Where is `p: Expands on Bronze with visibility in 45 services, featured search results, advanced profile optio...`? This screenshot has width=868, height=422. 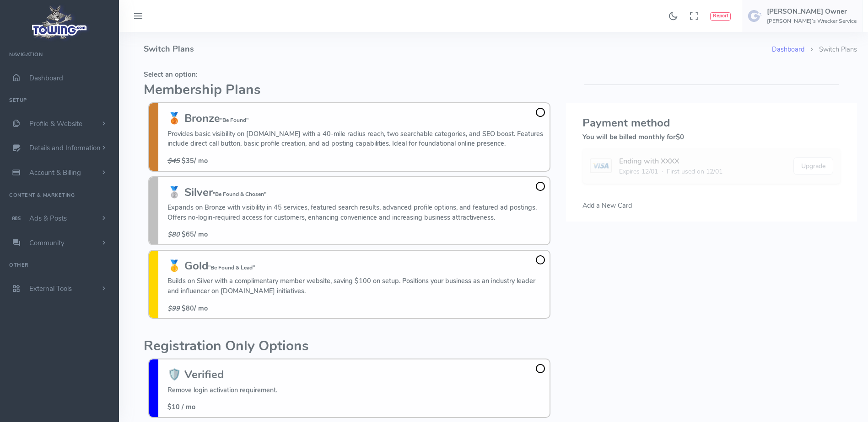
p: Expands on Bronze with visibility in 45 services, featured search results, advanced profile optio... is located at coordinates (356, 212).